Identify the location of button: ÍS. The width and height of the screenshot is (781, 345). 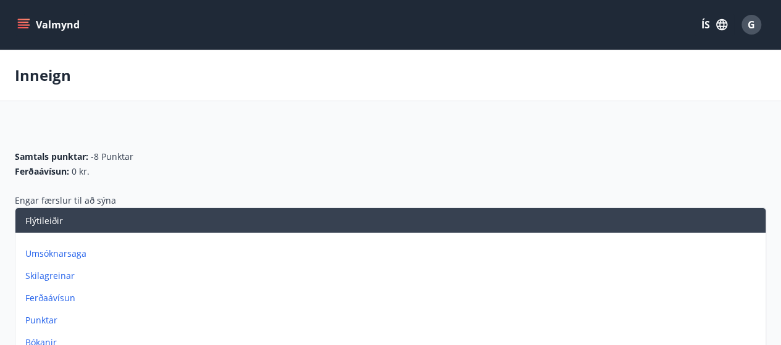
(714, 25).